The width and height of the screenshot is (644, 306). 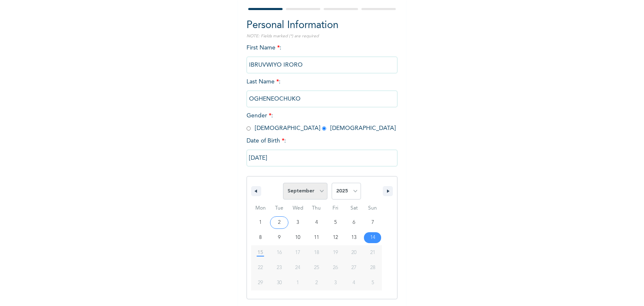 What do you see at coordinates (266, 141) in the screenshot?
I see `span: Date of Birth :` at bounding box center [266, 141].